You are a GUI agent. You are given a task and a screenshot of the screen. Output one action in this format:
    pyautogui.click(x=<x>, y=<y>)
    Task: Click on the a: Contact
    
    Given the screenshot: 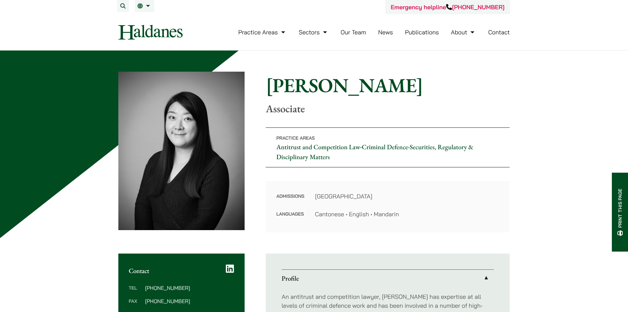 What is the action you would take?
    pyautogui.click(x=499, y=32)
    